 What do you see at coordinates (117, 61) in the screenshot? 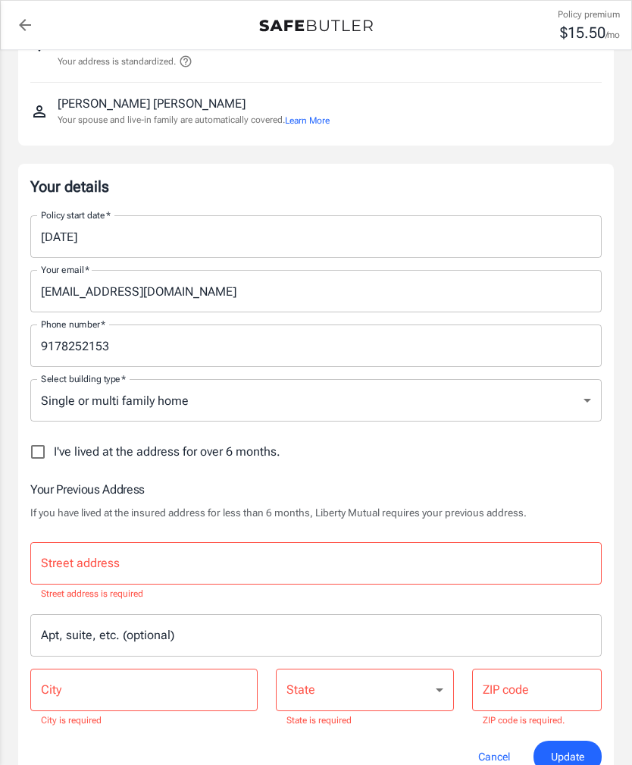
I see `p: Your address is standardized.` at bounding box center [117, 61].